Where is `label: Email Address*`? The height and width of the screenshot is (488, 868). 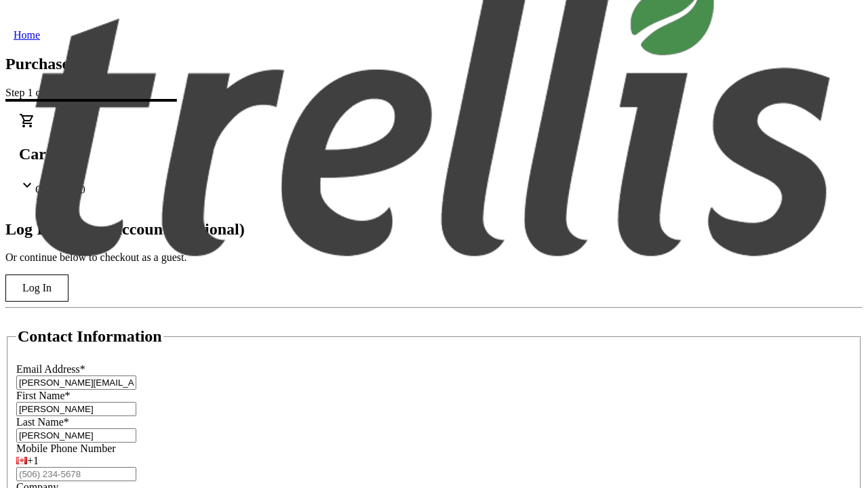
label: Email Address* is located at coordinates (51, 368).